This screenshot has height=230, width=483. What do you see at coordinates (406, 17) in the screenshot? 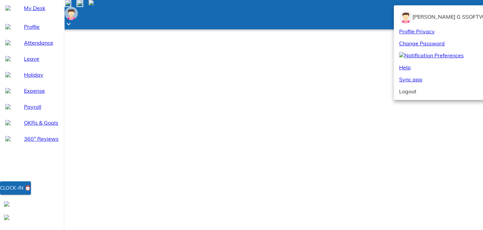
I see `img: Employee` at bounding box center [406, 17].